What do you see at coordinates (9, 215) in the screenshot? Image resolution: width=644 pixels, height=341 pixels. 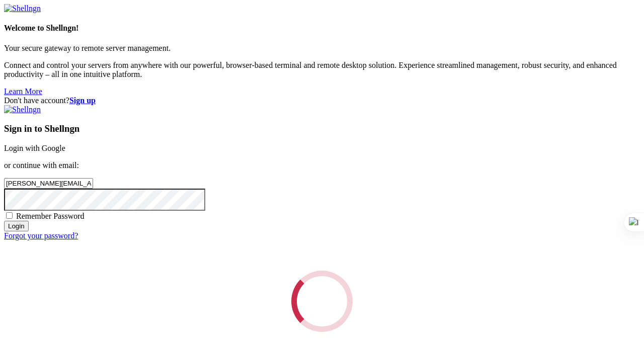 I see `input: Remember Password` at bounding box center [9, 215].